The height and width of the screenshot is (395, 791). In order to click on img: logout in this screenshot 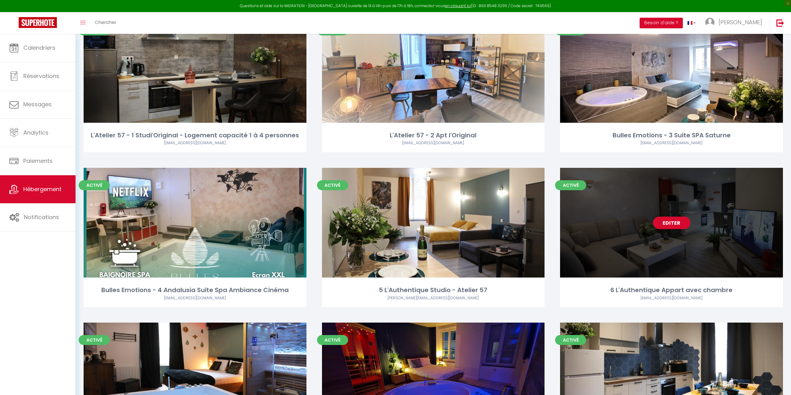, I will do `click(780, 23)`.